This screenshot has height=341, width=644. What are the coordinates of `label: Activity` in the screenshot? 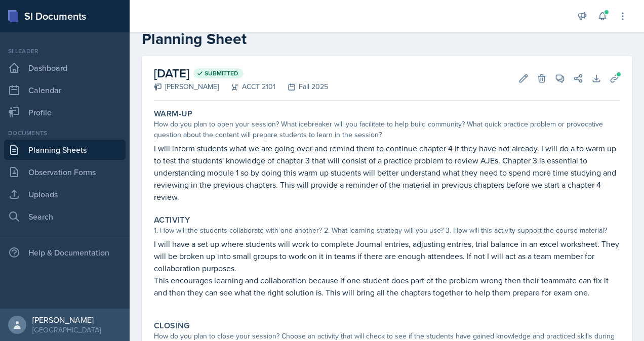 It's located at (172, 220).